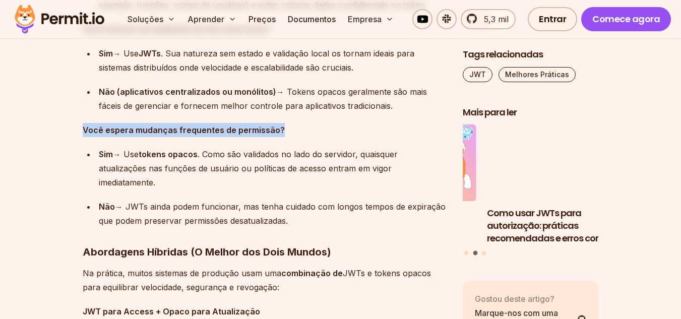 The image size is (681, 319). What do you see at coordinates (502, 54) in the screenshot?
I see `font: Tags relacionadas` at bounding box center [502, 54].